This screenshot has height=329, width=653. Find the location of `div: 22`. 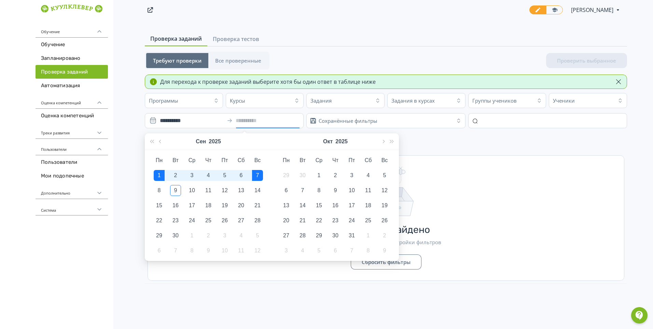

div: 22 is located at coordinates (159, 220).